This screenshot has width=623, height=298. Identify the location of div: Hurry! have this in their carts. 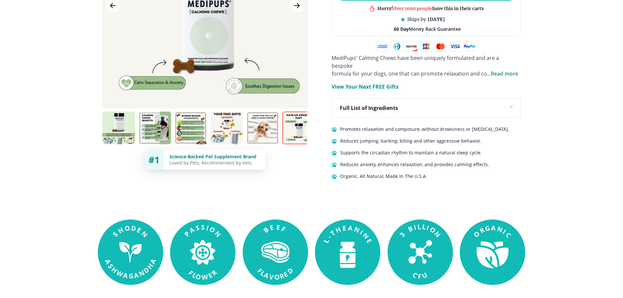
(431, 8).